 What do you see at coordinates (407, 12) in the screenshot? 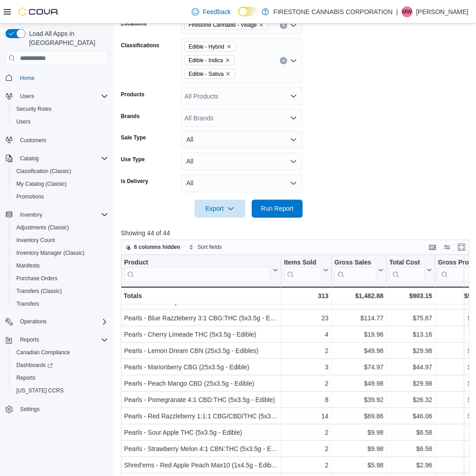
I see `span: MW` at bounding box center [407, 12].